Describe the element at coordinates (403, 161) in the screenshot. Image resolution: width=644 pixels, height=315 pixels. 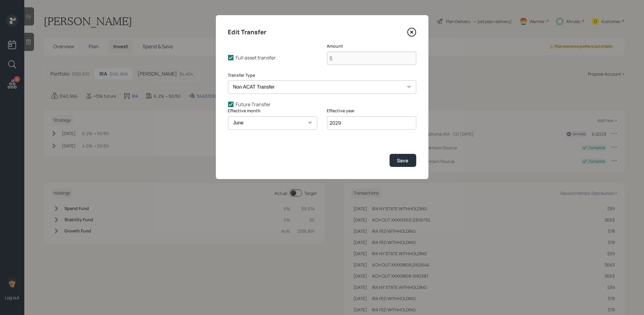
I see `div: Save` at that location.